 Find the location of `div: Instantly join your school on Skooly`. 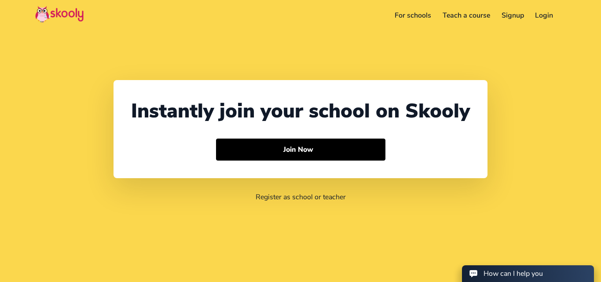

div: Instantly join your school on Skooly is located at coordinates (301, 111).